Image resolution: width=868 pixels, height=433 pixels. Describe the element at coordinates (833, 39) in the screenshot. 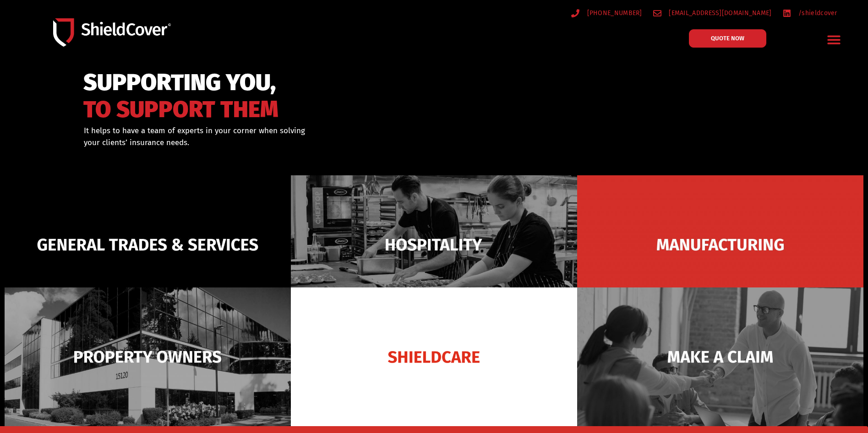

I see `div: Menu Toggle` at that location.